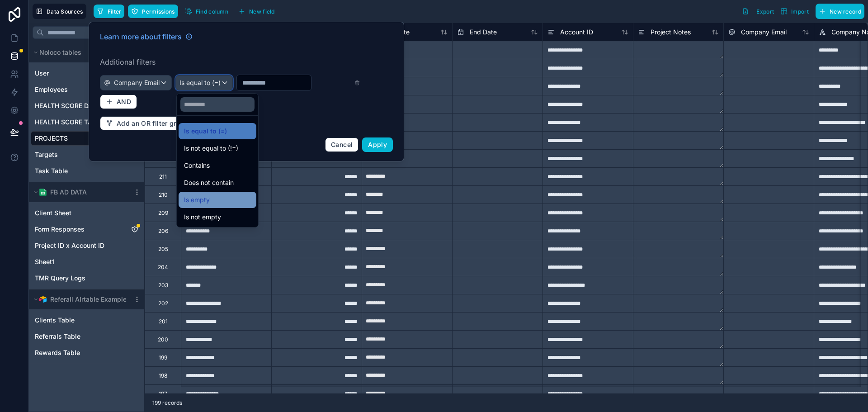  Describe the element at coordinates (155, 11) in the screenshot. I see `a: Permissions` at that location.